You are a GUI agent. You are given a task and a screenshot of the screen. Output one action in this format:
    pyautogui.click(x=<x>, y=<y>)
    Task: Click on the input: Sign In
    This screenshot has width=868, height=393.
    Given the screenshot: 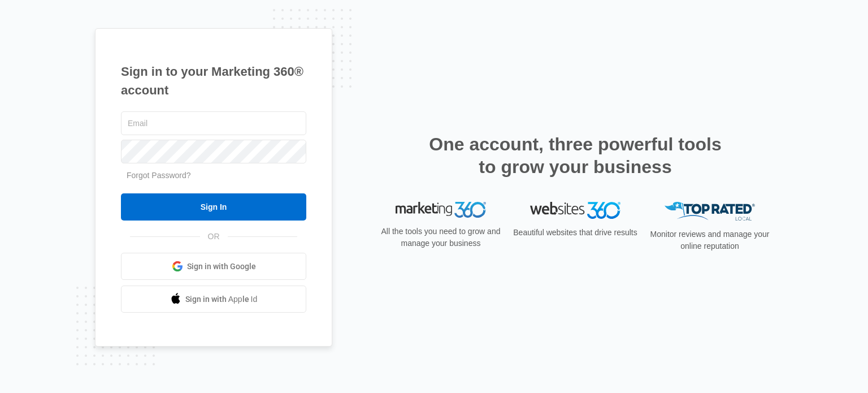 What is the action you would take?
    pyautogui.click(x=214, y=207)
    